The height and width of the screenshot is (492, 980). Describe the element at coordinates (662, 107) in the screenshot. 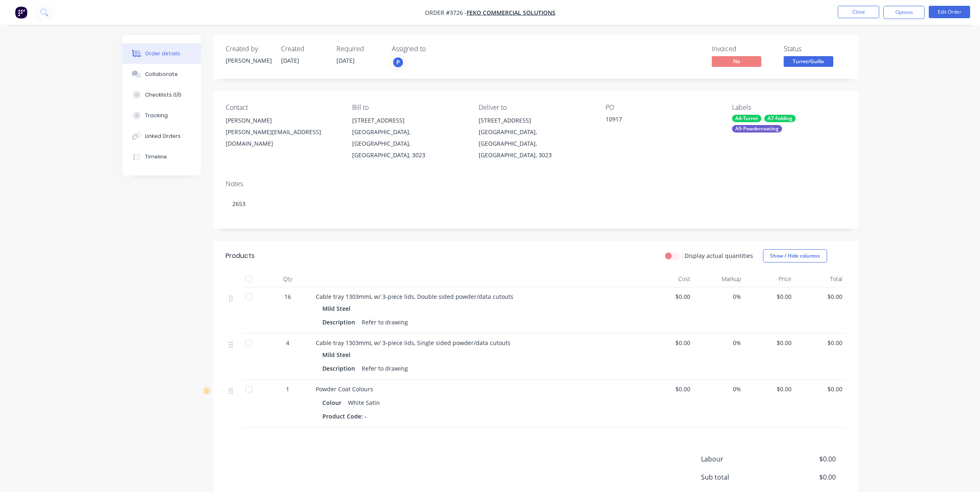

I see `div: PO` at that location.